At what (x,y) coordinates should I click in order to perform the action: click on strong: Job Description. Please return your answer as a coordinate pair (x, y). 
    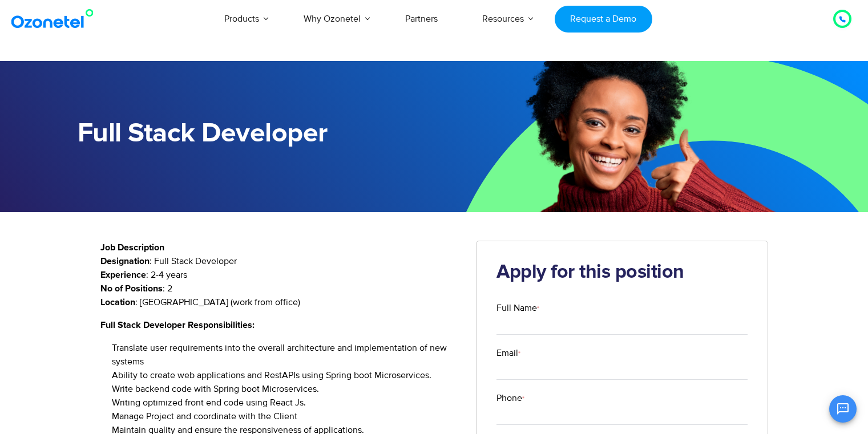
    Looking at the image, I should click on (132, 247).